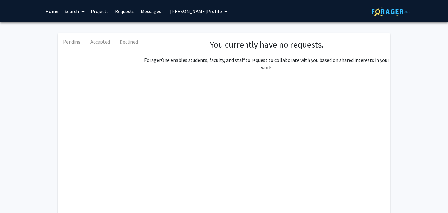 The width and height of the screenshot is (448, 213). Describe the element at coordinates (52, 11) in the screenshot. I see `a: Home` at that location.